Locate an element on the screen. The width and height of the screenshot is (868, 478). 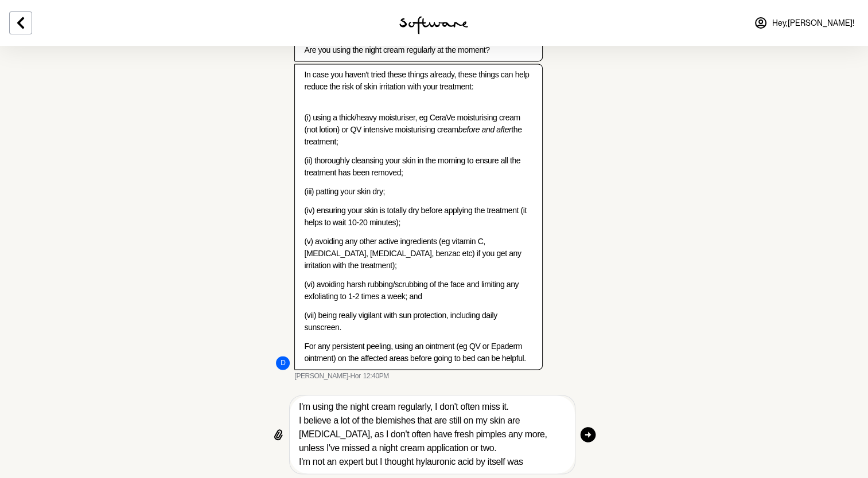
p: (vii) being really vigilant with sun protection, including daily sunscreen. is located at coordinates (418, 322).